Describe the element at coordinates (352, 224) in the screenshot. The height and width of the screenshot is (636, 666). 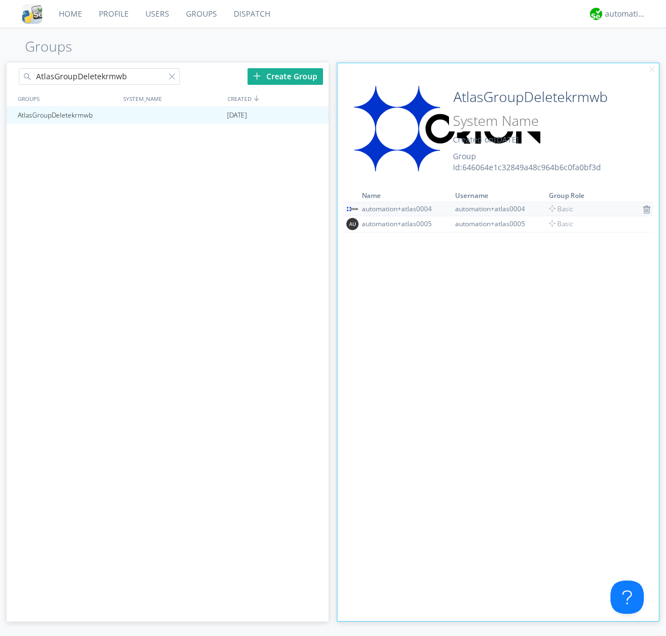
I see `img: 373638.png` at that location.